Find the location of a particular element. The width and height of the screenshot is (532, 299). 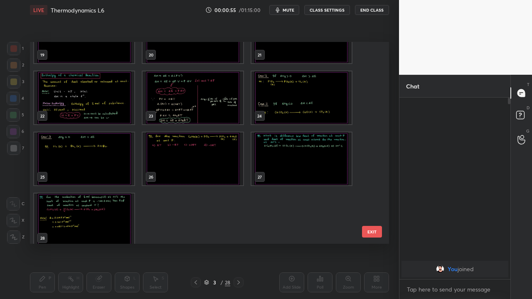

p: G is located at coordinates (528, 131).